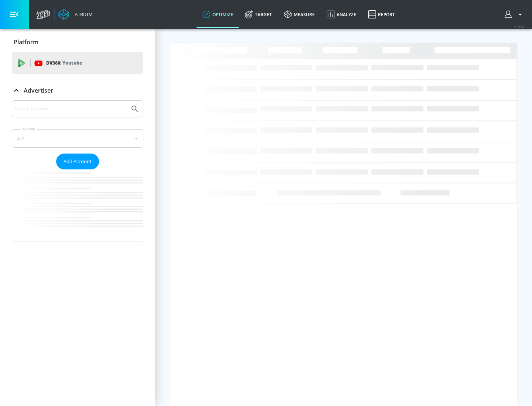 This screenshot has height=406, width=532. Describe the element at coordinates (381, 14) in the screenshot. I see `a: Report` at that location.